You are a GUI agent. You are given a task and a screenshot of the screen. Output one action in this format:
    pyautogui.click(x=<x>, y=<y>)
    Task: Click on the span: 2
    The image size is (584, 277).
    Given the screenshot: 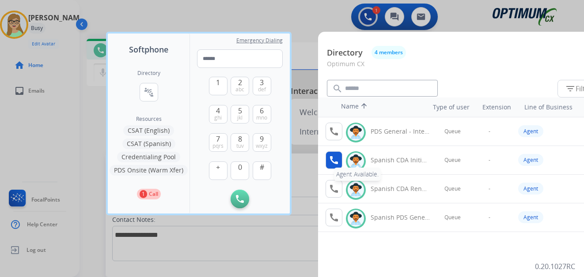 What is the action you would take?
    pyautogui.click(x=240, y=83)
    